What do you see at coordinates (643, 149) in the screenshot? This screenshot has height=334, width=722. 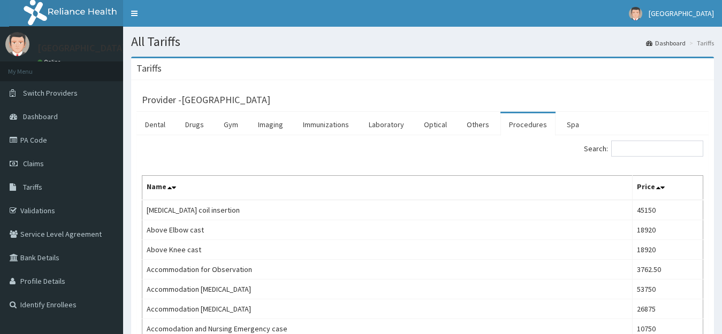 I see `label: Search:` at bounding box center [643, 149].